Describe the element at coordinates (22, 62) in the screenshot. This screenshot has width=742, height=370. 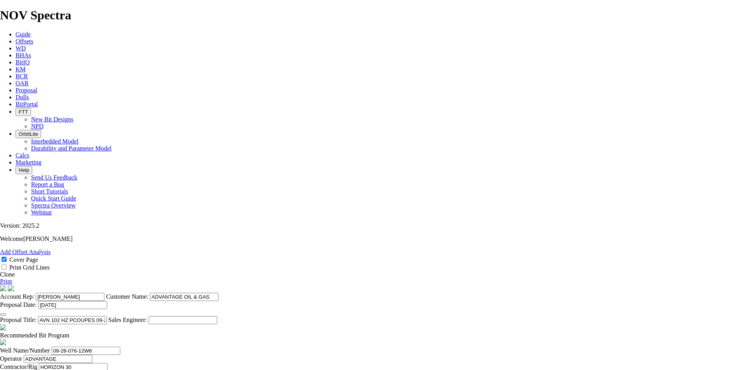
I see `span: BitIQ` at that location.